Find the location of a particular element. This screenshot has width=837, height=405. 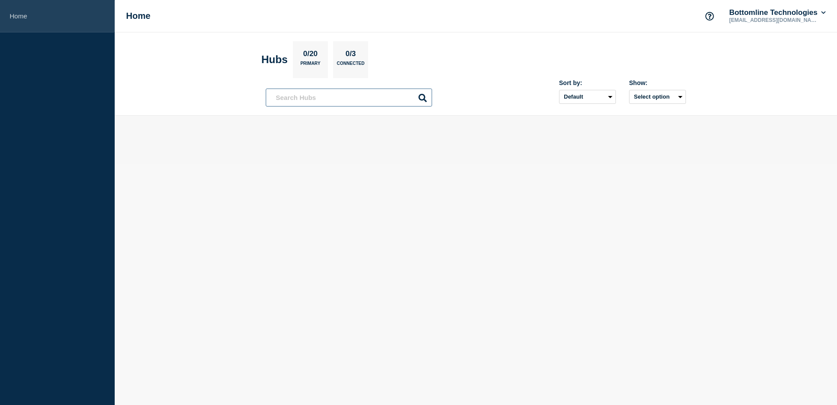

h1: Home is located at coordinates (138, 16).